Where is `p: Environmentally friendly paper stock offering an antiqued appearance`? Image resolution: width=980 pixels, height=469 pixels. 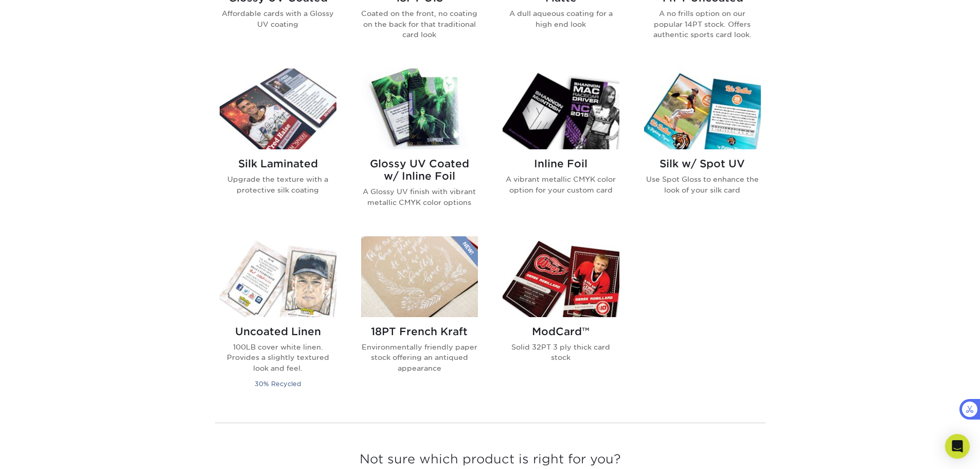
p: Environmentally friendly paper stock offering an antiqued appearance is located at coordinates (419, 358).